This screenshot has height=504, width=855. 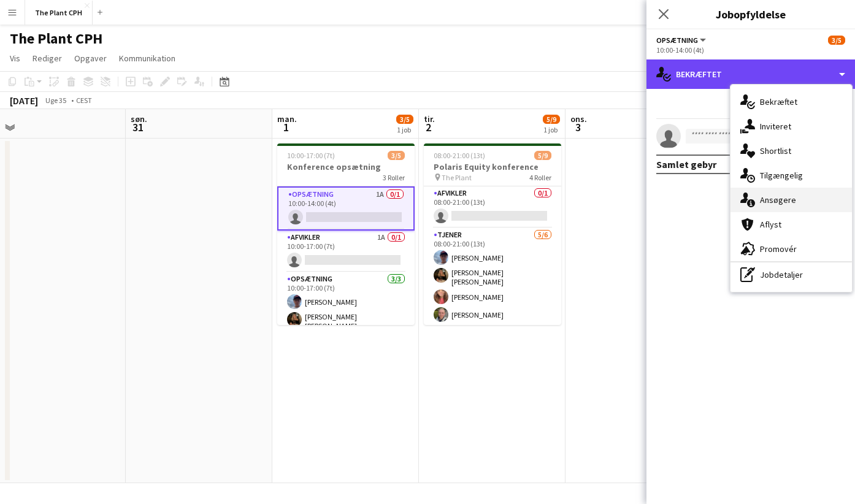 What do you see at coordinates (47, 58) in the screenshot?
I see `a: Rediger` at bounding box center [47, 58].